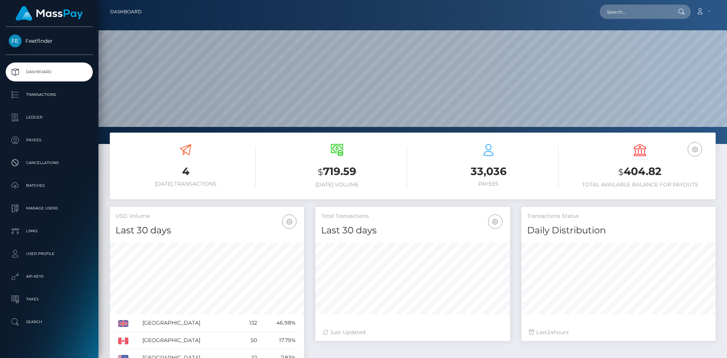 Image resolution: width=727 pixels, height=358 pixels. What do you see at coordinates (49, 299) in the screenshot?
I see `a: Taxes` at bounding box center [49, 299].